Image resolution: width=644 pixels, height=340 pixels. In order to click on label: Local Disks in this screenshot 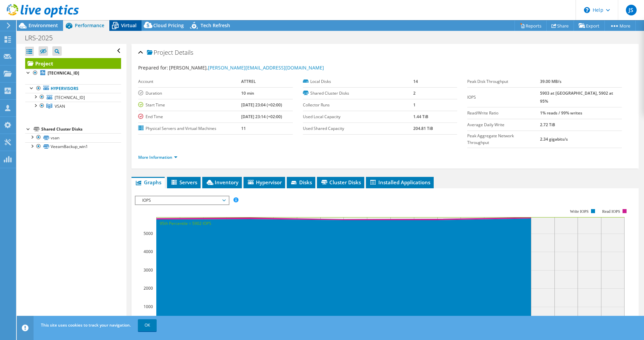, I will do `click(358, 82)`.